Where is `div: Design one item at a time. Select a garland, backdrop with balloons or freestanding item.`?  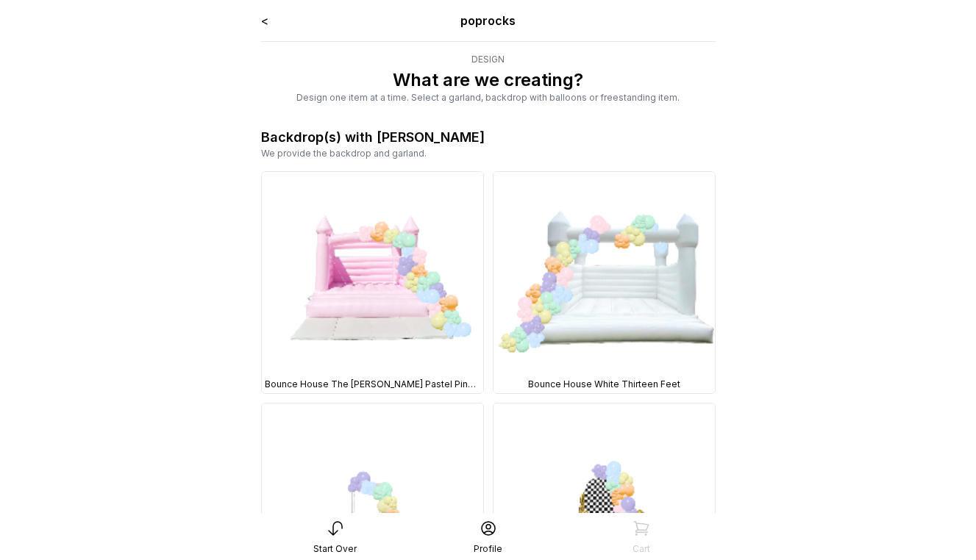
div: Design one item at a time. Select a garland, backdrop with balloons or freestanding item. is located at coordinates (488, 98).